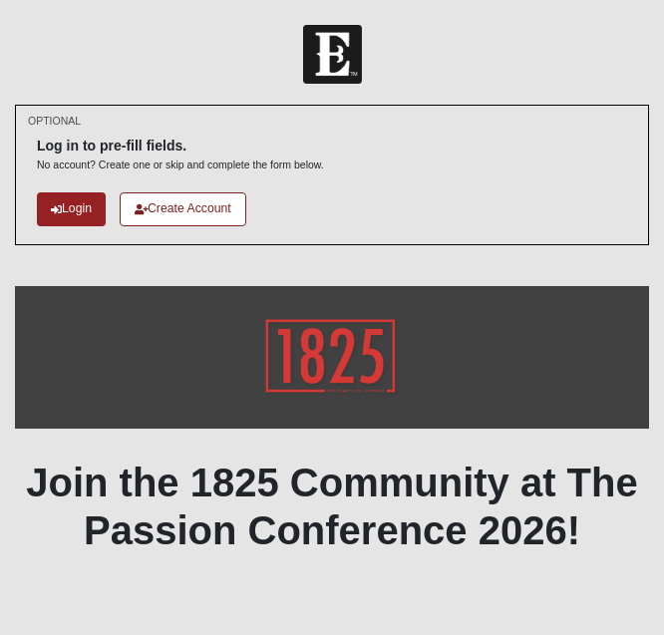  What do you see at coordinates (71, 208) in the screenshot?
I see `a: Login` at bounding box center [71, 208].